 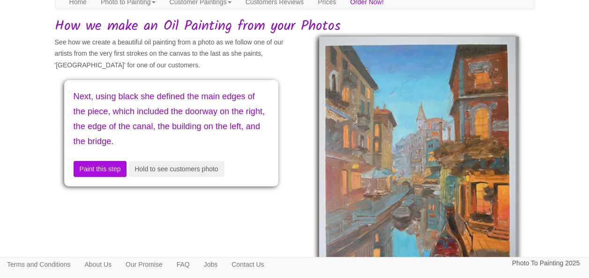 I want to click on a: About Us, so click(x=98, y=265).